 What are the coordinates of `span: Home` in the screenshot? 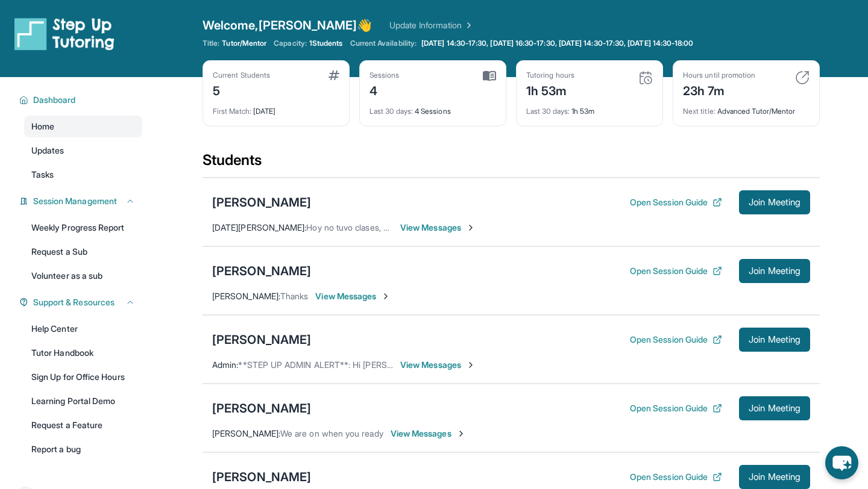 It's located at (43, 126).